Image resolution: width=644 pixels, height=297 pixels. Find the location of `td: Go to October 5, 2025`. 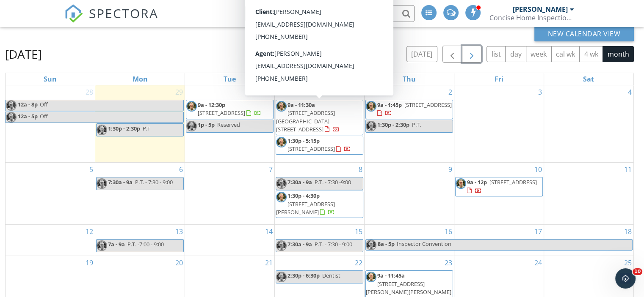

td: Go to October 5, 2025 is located at coordinates (50, 194).